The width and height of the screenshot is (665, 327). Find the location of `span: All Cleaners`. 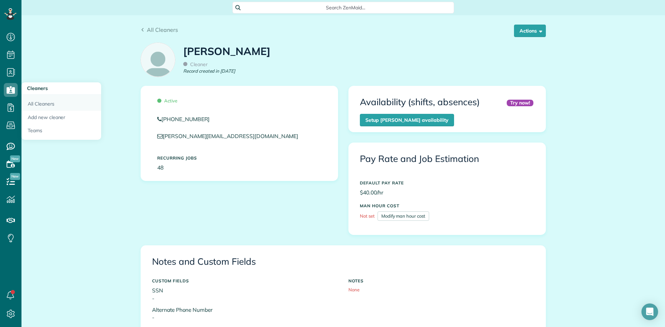

span: All Cleaners is located at coordinates (163, 30).